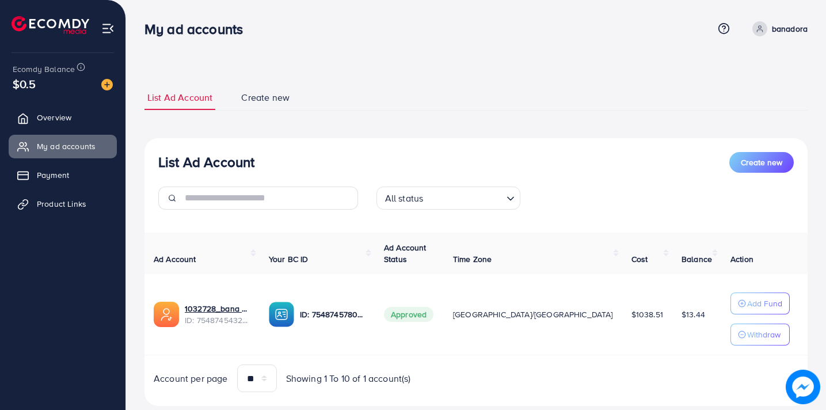 This screenshot has height=410, width=826. I want to click on span: Ad Account Status, so click(405, 253).